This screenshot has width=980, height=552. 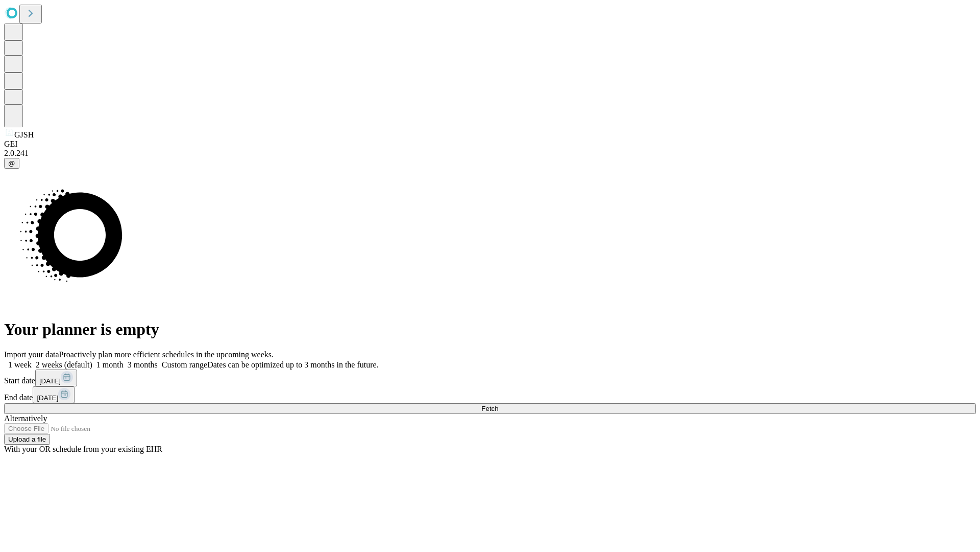 I want to click on h1: Your planner is empty, so click(x=490, y=329).